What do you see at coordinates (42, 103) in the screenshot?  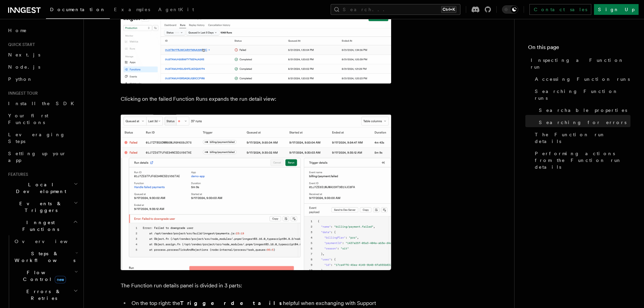 I see `a: Install the SDK` at bounding box center [42, 103].